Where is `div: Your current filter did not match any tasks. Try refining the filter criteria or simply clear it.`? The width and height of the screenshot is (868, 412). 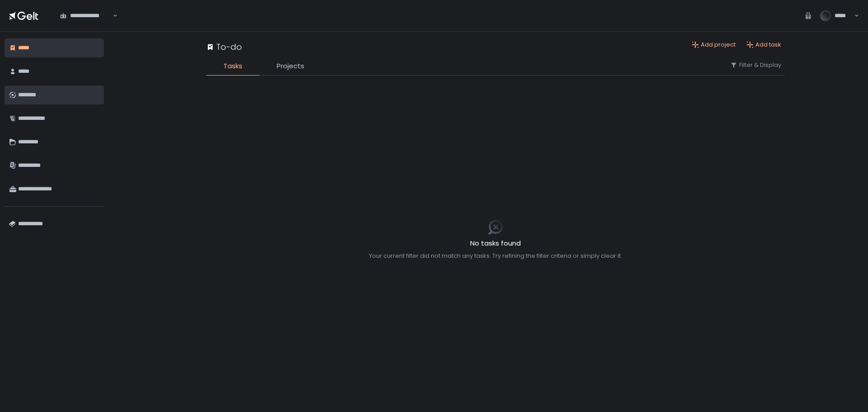
div: Your current filter did not match any tasks. Try refining the filter criteria or simply clear it. is located at coordinates (496, 256).